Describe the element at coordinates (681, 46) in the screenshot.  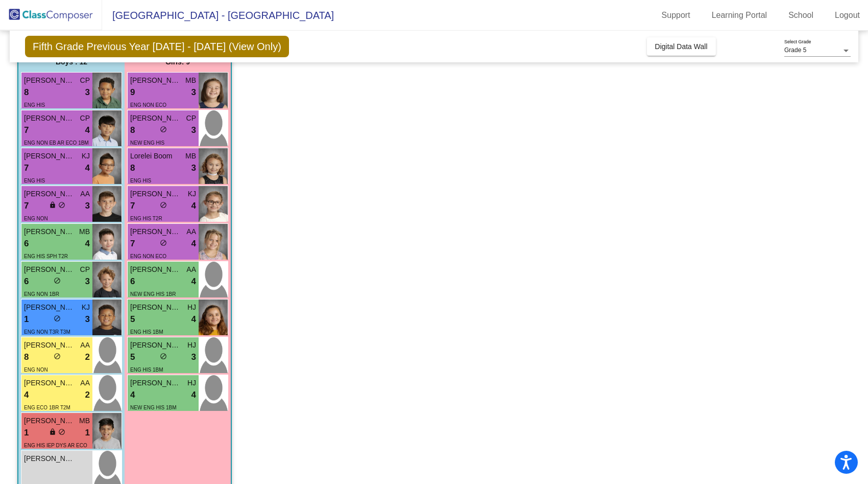
I see `button: Digital Data Wall` at that location.